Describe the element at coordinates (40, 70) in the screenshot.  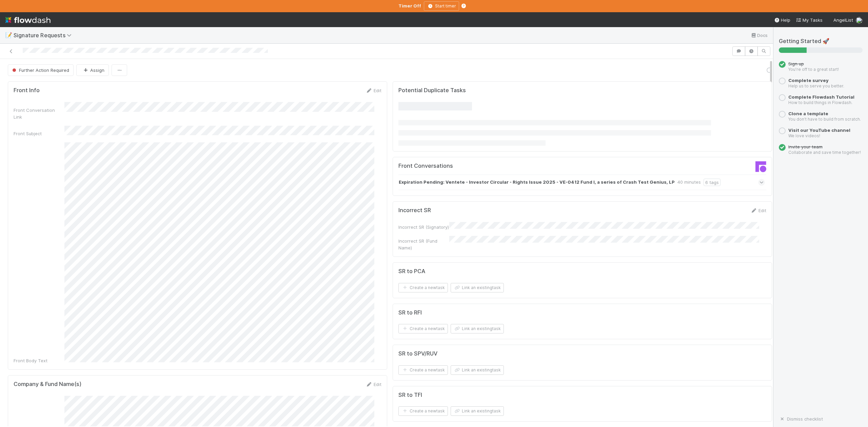
I see `span: Further Action Required` at that location.